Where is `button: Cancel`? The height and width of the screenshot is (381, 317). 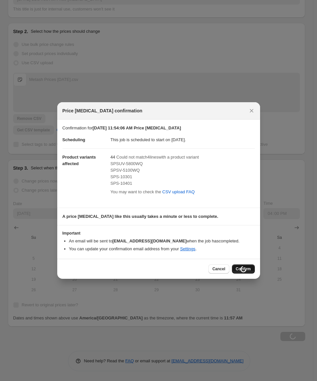
button: Cancel is located at coordinates (219, 269).